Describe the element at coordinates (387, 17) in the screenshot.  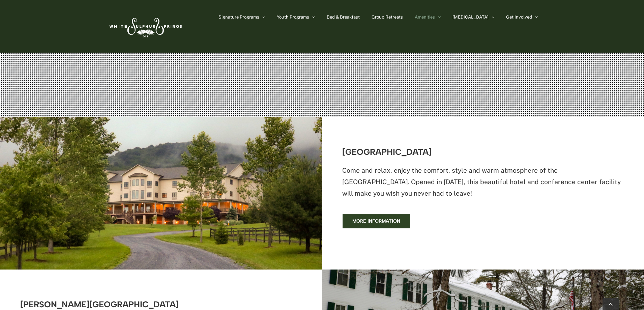
I see `span: Group Retreats` at that location.